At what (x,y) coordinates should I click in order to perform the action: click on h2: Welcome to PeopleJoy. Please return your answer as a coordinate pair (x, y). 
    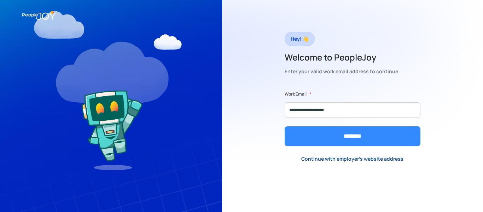
    Looking at the image, I should click on (341, 57).